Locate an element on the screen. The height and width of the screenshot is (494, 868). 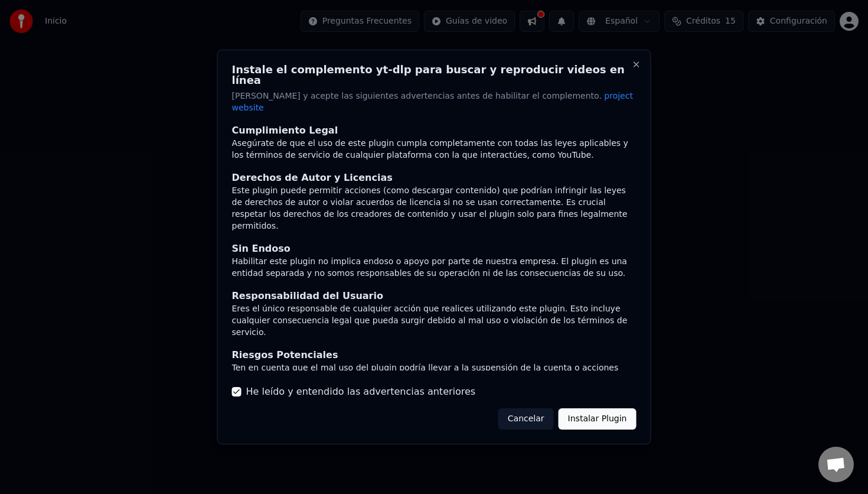
button: Instalar Plugin is located at coordinates (598, 419).